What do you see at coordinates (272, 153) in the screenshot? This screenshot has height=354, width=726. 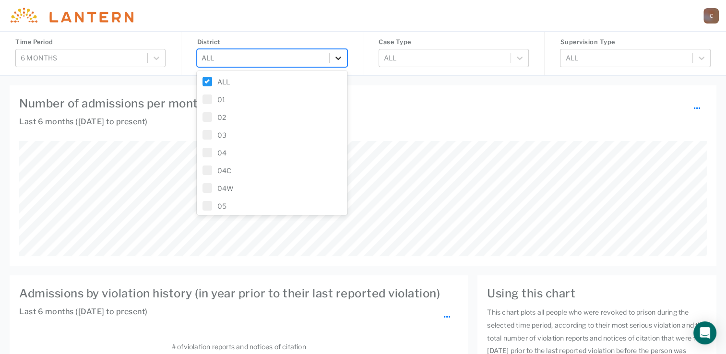 I see `label: 04` at bounding box center [272, 153].